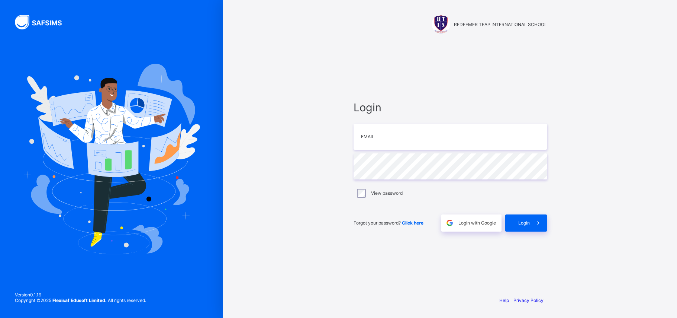 This screenshot has width=677, height=318. Describe the element at coordinates (80, 300) in the screenshot. I see `strong: Flexisaf Edusoft Limited.` at that location.